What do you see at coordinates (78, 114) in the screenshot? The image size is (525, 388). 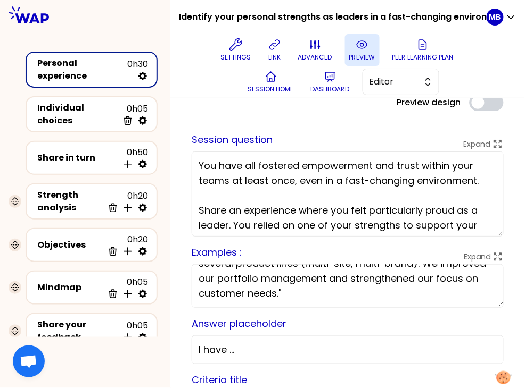 I see `div: Individual choices` at bounding box center [78, 114].